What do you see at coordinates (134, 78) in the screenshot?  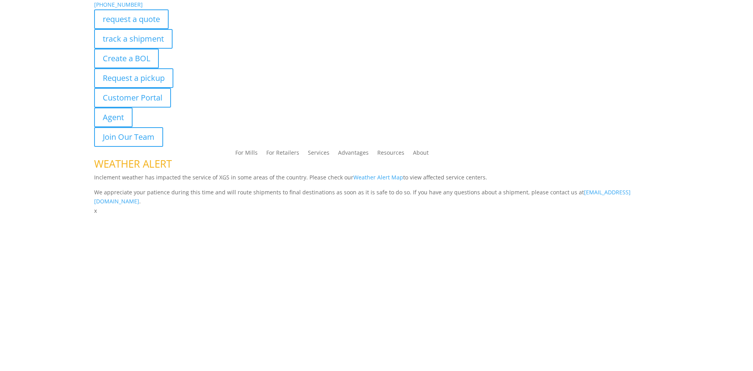 I see `a: Request a pickup` at bounding box center [134, 78].